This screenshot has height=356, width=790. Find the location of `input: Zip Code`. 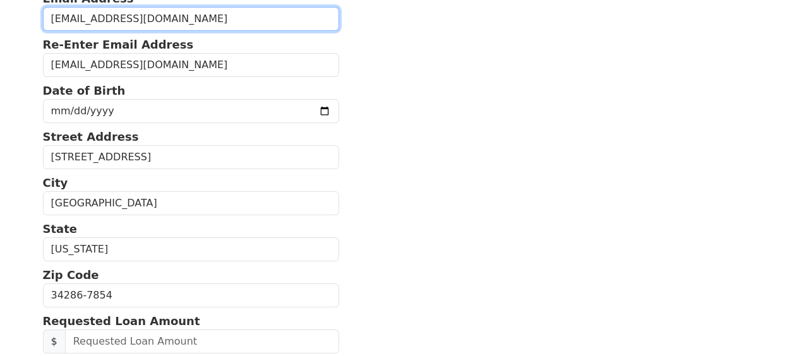

input: Zip Code is located at coordinates (191, 296).